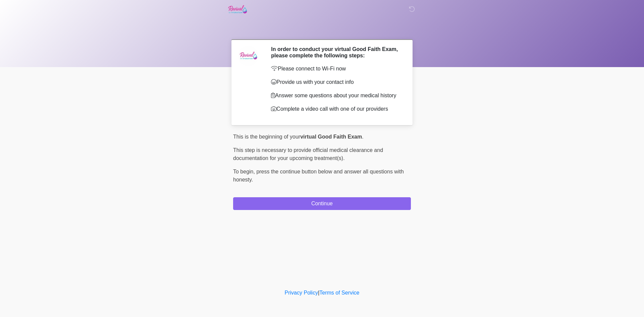  I want to click on p: Please connect to Wi-Fi now, so click(336, 69).